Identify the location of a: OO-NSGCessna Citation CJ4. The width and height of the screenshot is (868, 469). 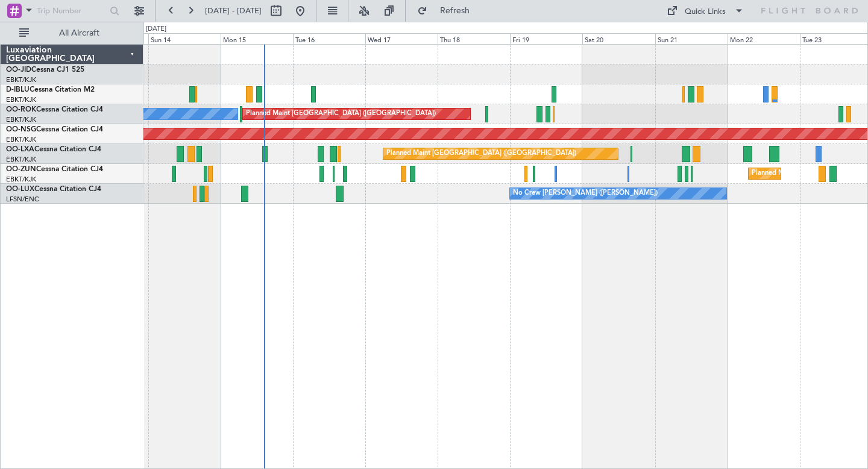
(54, 129).